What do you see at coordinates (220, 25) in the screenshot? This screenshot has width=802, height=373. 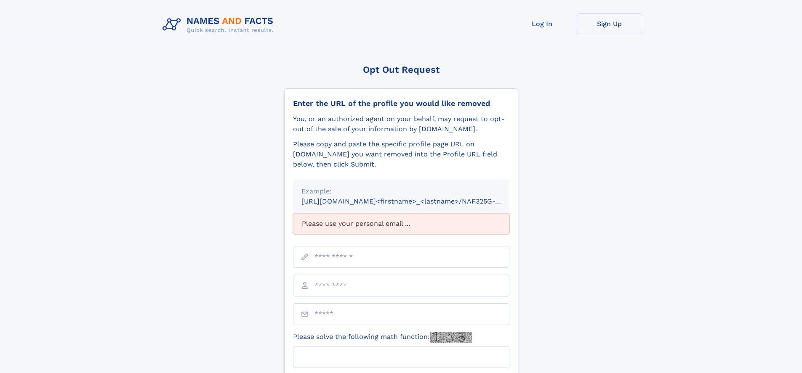 I see `img: Logo Names and Facts` at bounding box center [220, 25].